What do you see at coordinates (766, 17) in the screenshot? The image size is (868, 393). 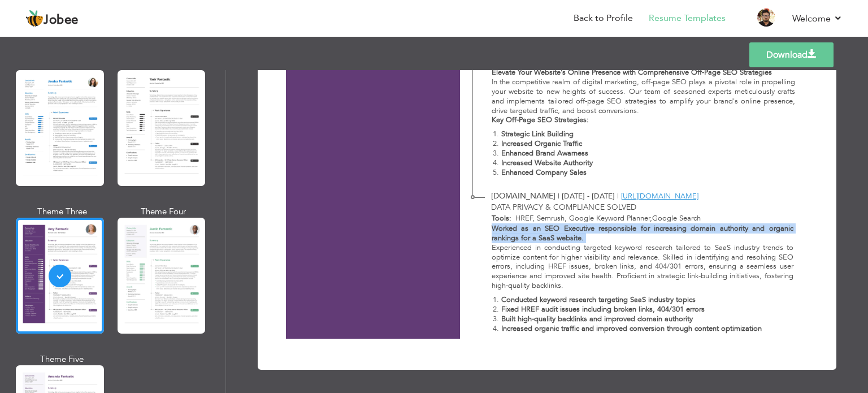 I see `img: Profile Img` at bounding box center [766, 17].